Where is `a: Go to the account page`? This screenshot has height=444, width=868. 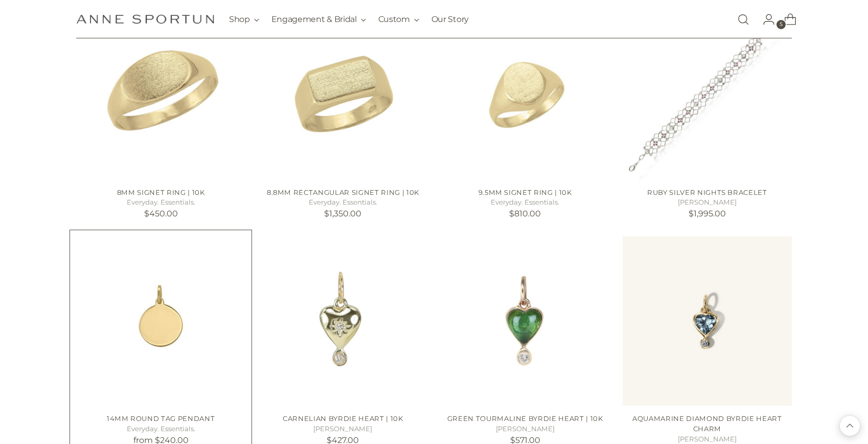
a: Go to the account page is located at coordinates (764, 20).